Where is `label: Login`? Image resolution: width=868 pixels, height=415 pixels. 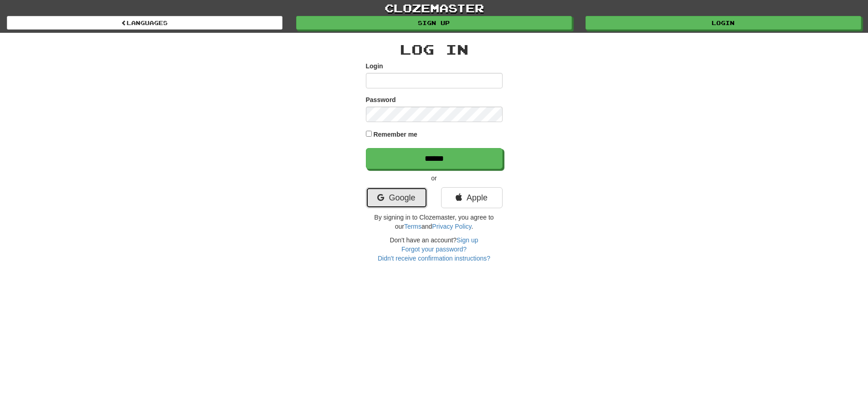 label: Login is located at coordinates (374, 66).